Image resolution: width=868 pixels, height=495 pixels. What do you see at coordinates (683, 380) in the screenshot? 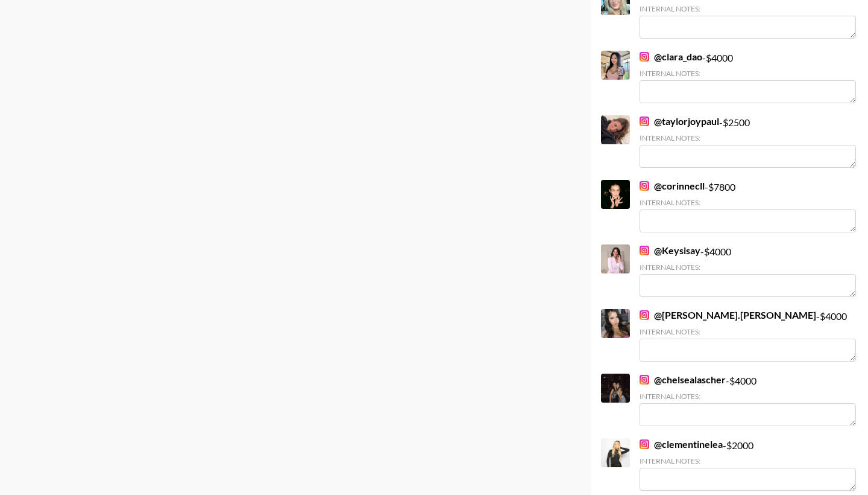
I see `a: @chelsealascher` at bounding box center [683, 380].